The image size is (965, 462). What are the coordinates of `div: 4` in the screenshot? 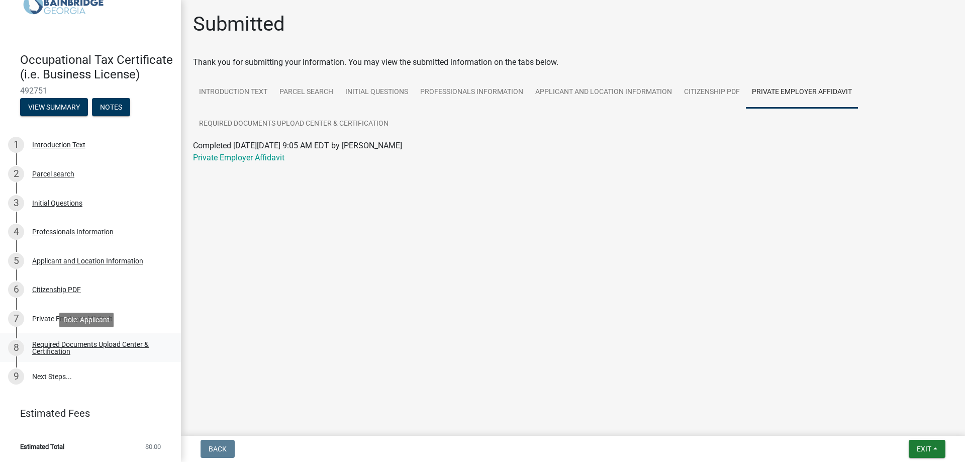 It's located at (16, 232).